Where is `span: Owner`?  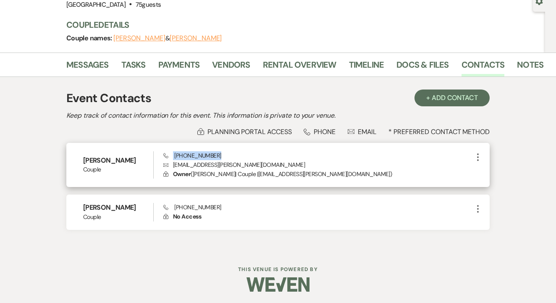
span: Owner is located at coordinates (182, 174).